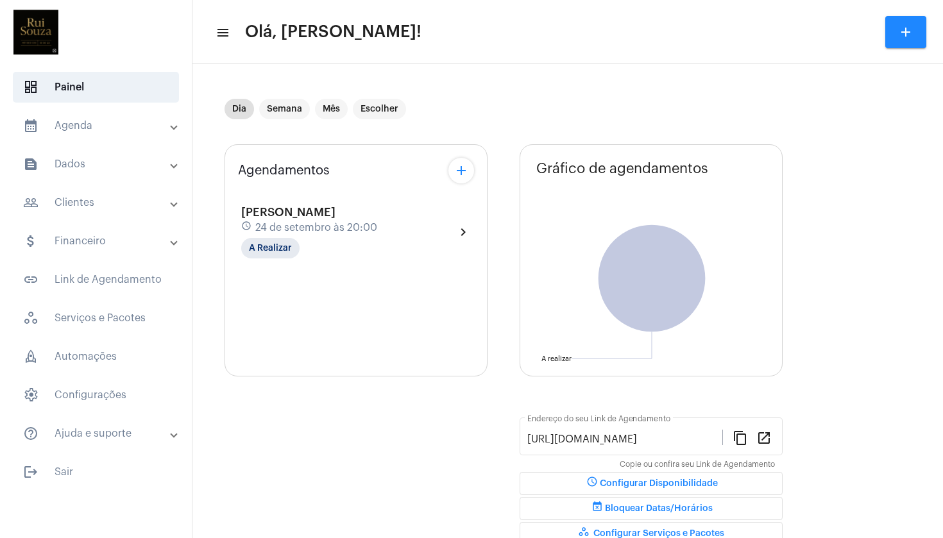 Image resolution: width=943 pixels, height=538 pixels. Describe the element at coordinates (331, 109) in the screenshot. I see `mat-chip: Mês` at that location.